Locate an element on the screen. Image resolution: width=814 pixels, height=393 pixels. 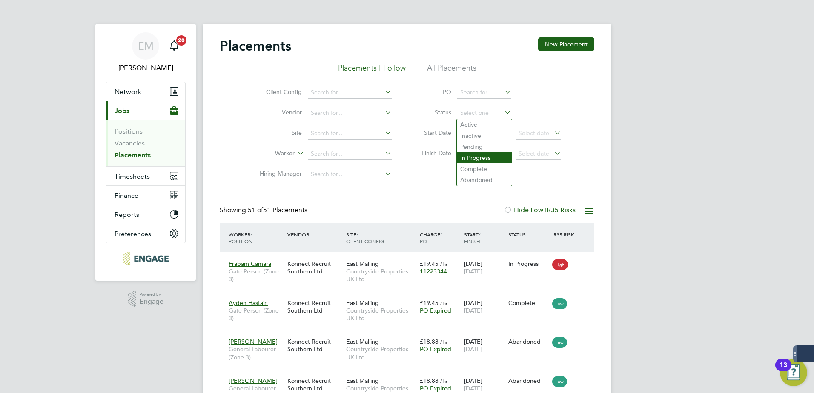
a: Go to home page is located at coordinates (146, 259).